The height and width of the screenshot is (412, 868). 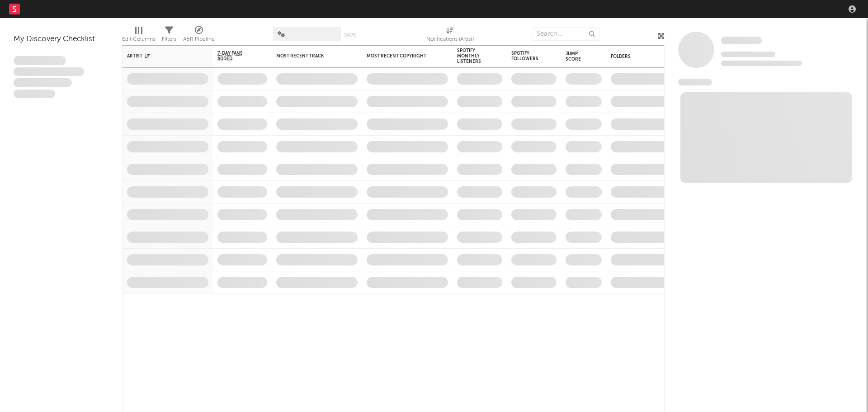 What do you see at coordinates (350, 35) in the screenshot?
I see `button: Save` at bounding box center [350, 35].